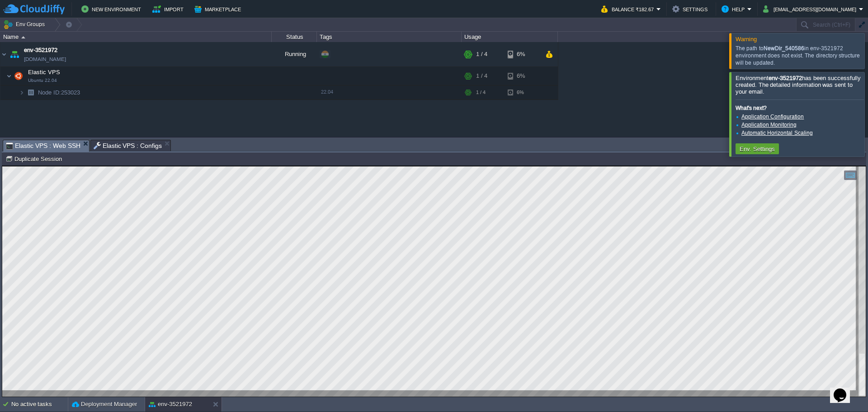 This screenshot has height=412, width=868. What do you see at coordinates (44, 72) in the screenshot?
I see `a: Elastic VPSUbuntu 22.04` at bounding box center [44, 72].